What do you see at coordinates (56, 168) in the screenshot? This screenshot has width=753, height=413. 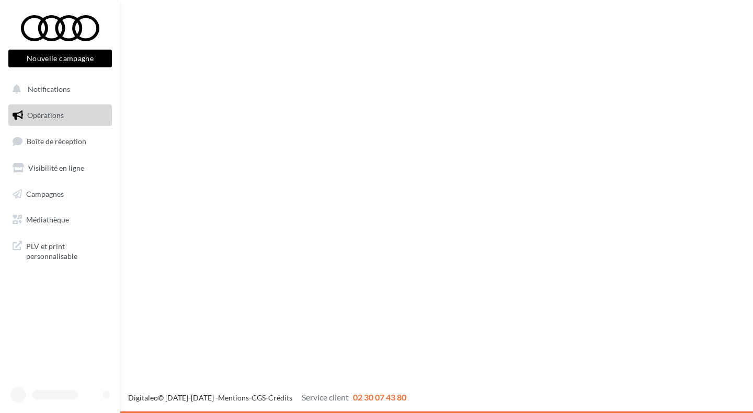 I see `span: Visibilité en ligne` at bounding box center [56, 168].